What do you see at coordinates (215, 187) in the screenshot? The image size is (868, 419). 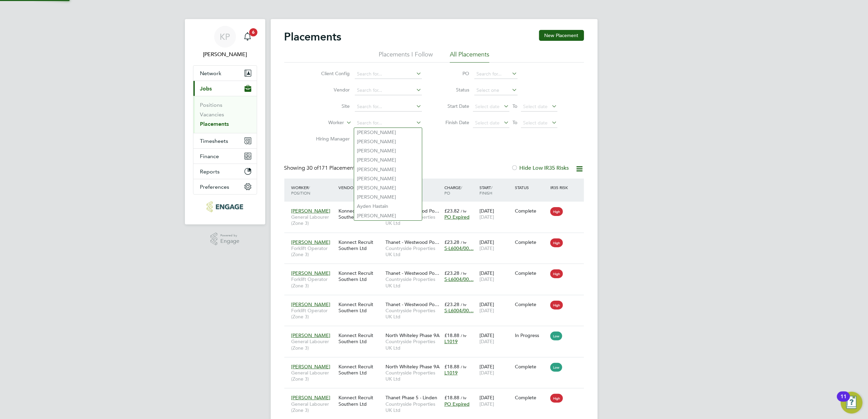 I see `span: Preferences` at bounding box center [215, 187].